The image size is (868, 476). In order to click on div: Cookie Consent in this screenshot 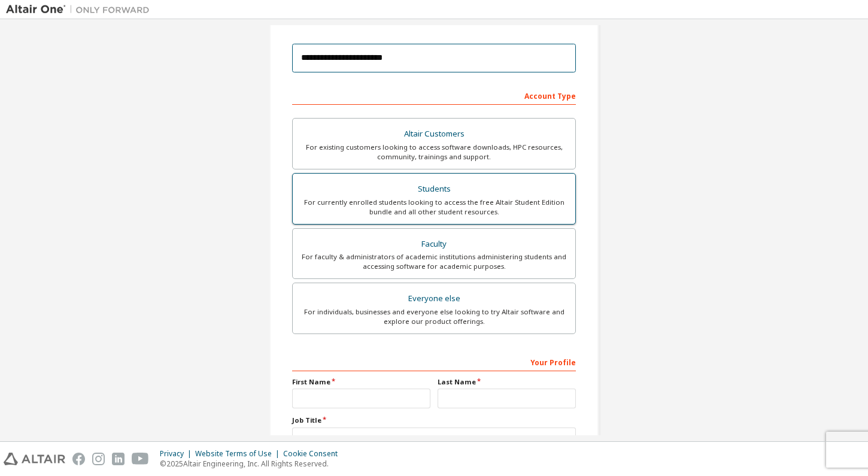, I will do `click(314, 454)`.